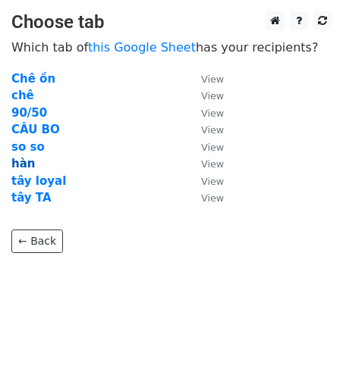  I want to click on a: so so, so click(28, 147).